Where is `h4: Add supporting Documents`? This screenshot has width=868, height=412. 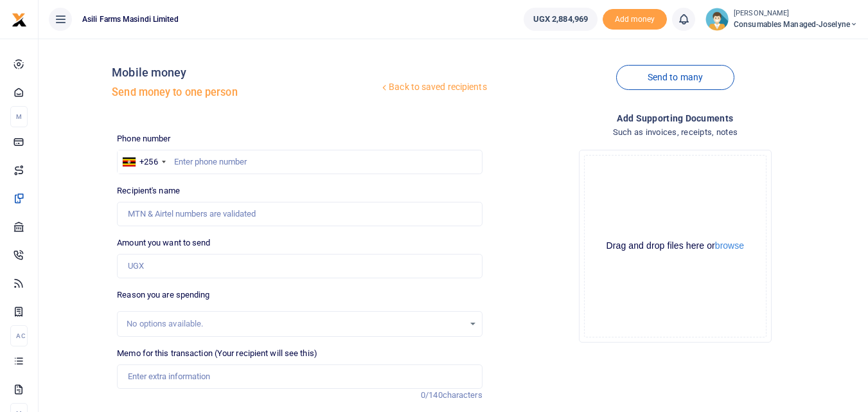 h4: Add supporting Documents is located at coordinates (675, 118).